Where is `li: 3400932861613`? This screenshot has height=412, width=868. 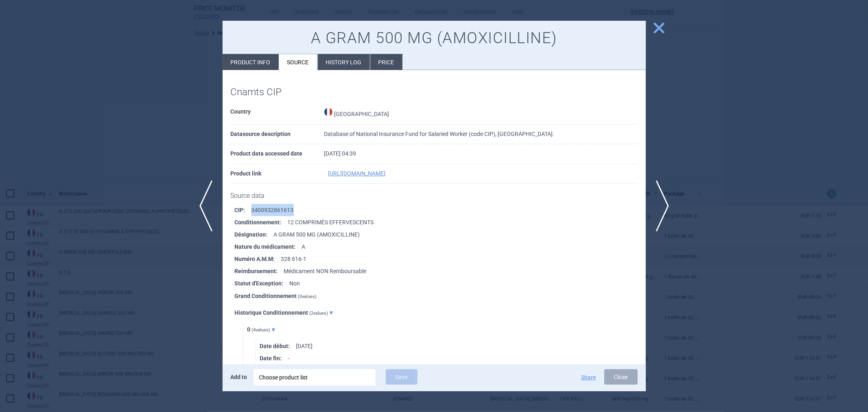
li: 3400932861613 is located at coordinates (441, 210).